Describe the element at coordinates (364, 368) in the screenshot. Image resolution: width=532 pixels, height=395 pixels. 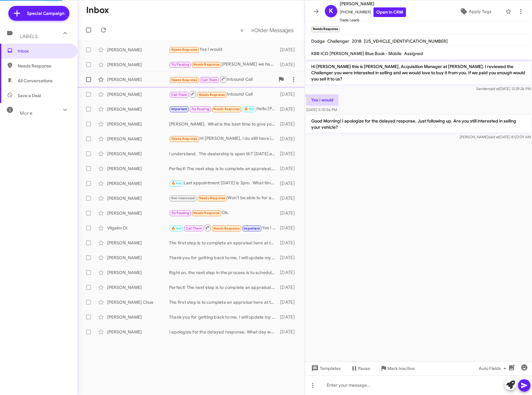
I see `span: Pause` at that location.